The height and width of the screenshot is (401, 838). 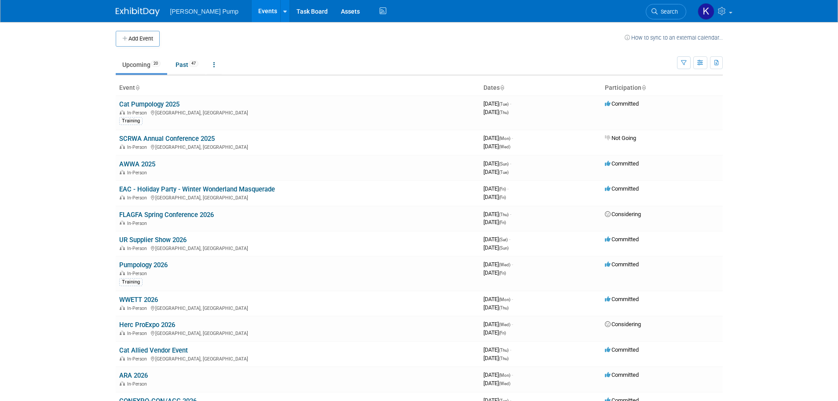 What do you see at coordinates (187, 65) in the screenshot?
I see `a: Past47` at bounding box center [187, 65].